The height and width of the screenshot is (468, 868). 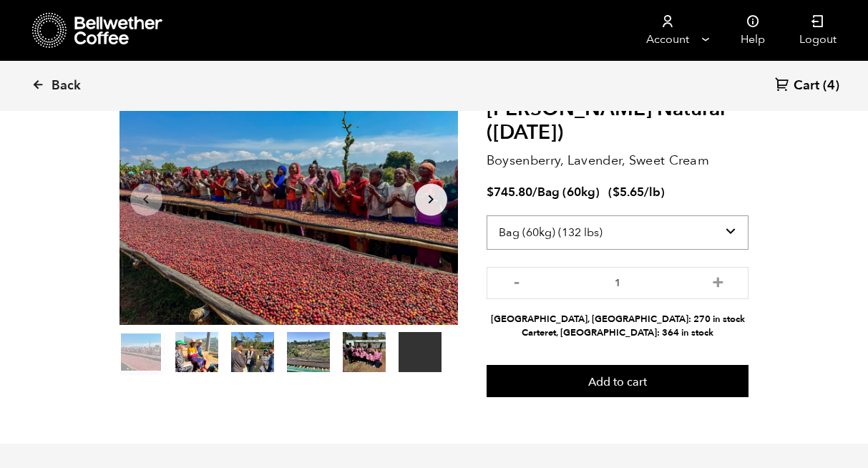 What do you see at coordinates (628, 192) in the screenshot?
I see `bdi: 5.65` at bounding box center [628, 192].